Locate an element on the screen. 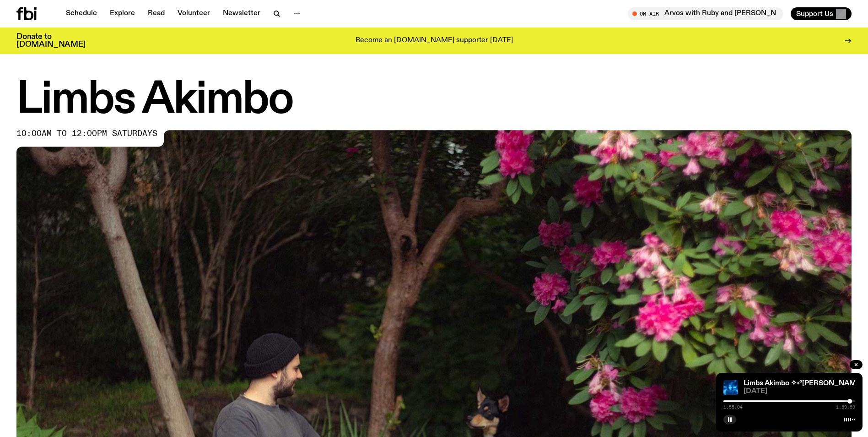 The image size is (868, 437). a: Explore is located at coordinates (122, 14).